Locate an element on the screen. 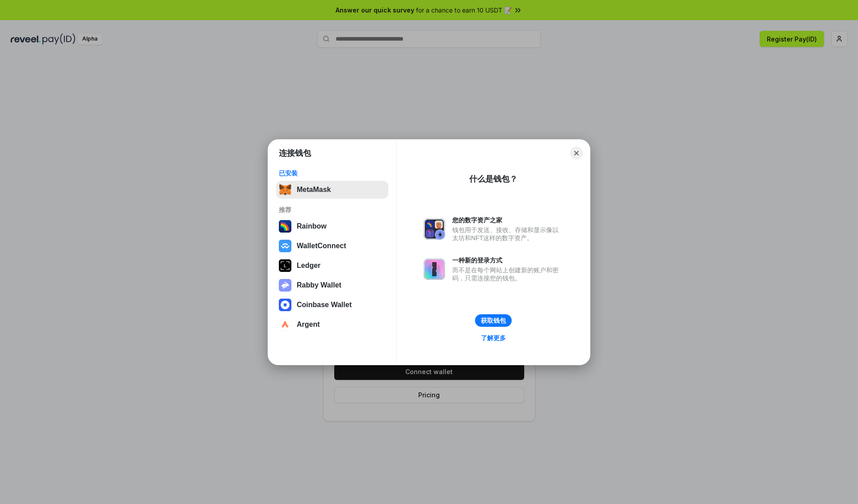 The width and height of the screenshot is (858, 504). div: Coinbase Wallet is located at coordinates (324, 305).